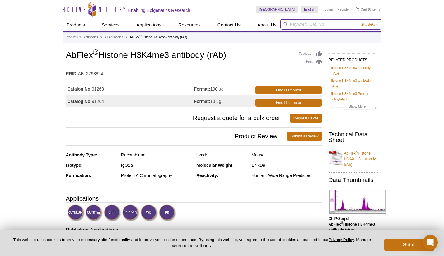  Describe the element at coordinates (352, 224) in the screenshot. I see `b: ChIP-Seq of AbFlex Histone H3K4me3 antibody (rAb).` at that location.